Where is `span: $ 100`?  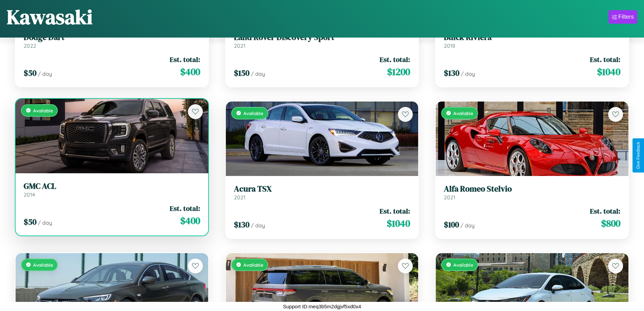
span: $ 100 is located at coordinates (452, 224).